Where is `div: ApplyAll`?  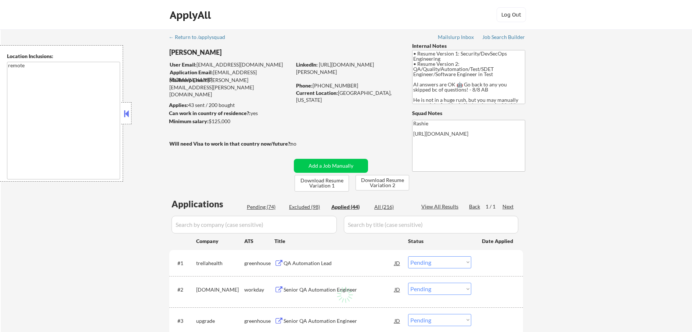
div: ApplyAll is located at coordinates (191, 15).